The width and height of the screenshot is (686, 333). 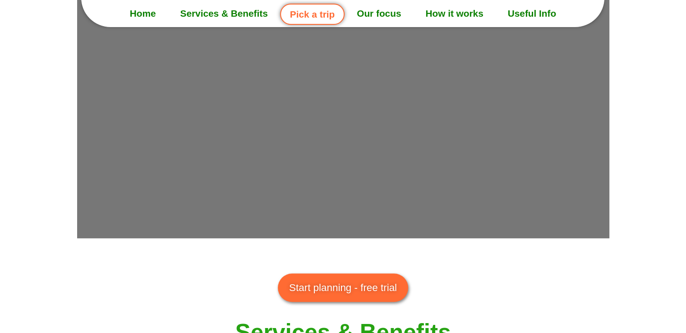 What do you see at coordinates (454, 14) in the screenshot?
I see `a: How it works` at bounding box center [454, 14].